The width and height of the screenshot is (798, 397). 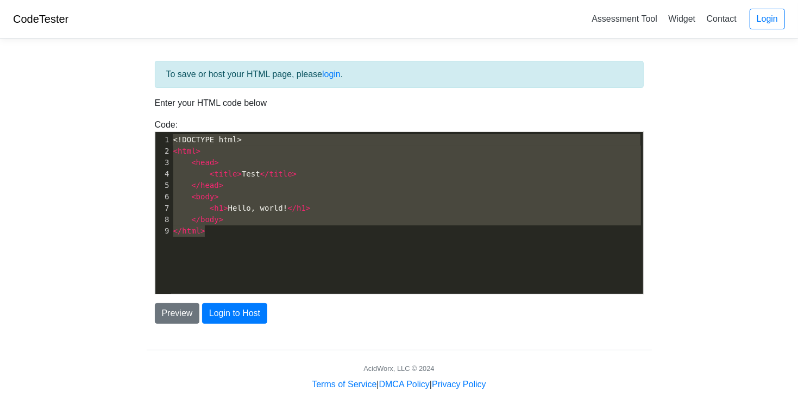 I want to click on a: Contact, so click(x=721, y=18).